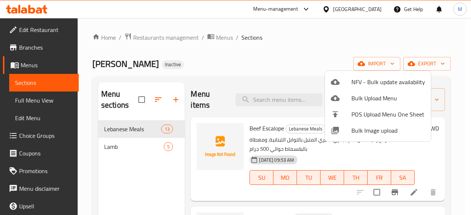 Image resolution: width=471 pixels, height=215 pixels. Describe the element at coordinates (388, 98) in the screenshot. I see `span: Bulk Upload Menu` at that location.